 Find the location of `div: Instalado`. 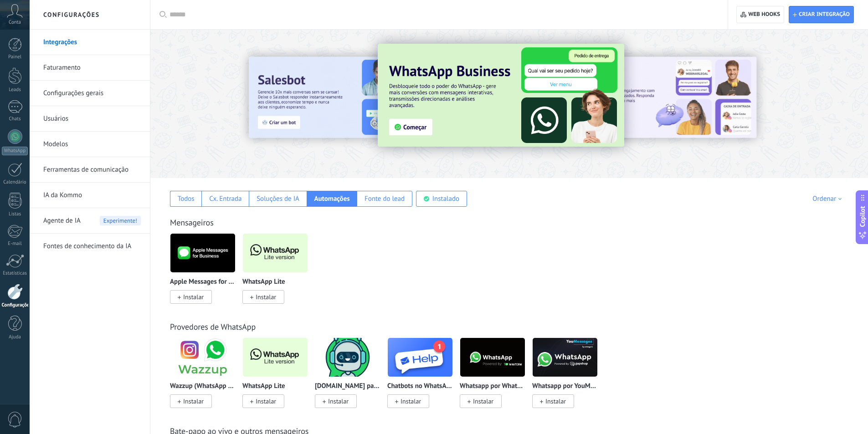

div: Instalado is located at coordinates (446, 199).